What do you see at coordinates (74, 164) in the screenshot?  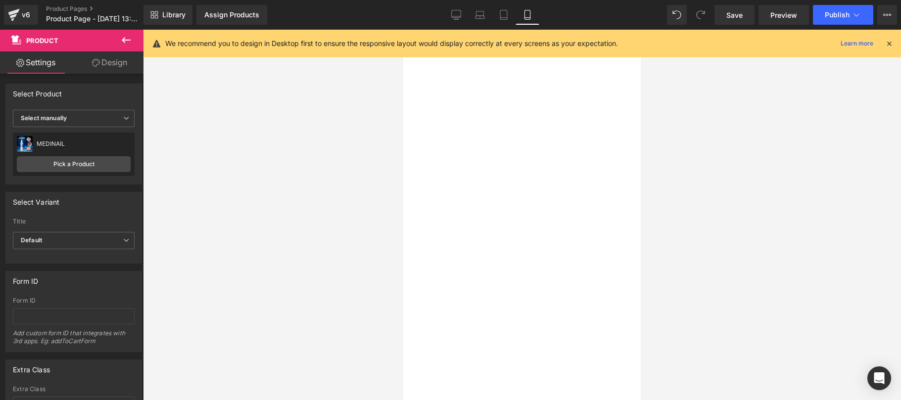 I see `a: Pick a Product` at bounding box center [74, 164].